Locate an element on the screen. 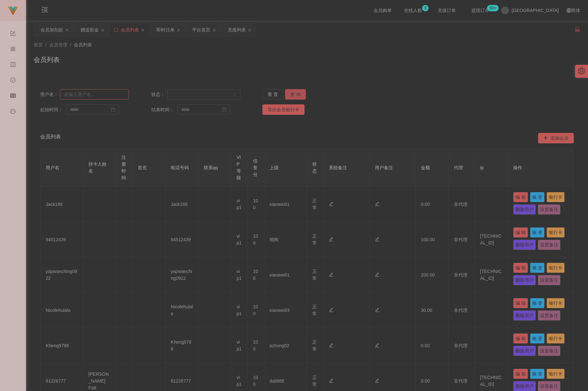  i: 图标: unlock is located at coordinates (577, 29).